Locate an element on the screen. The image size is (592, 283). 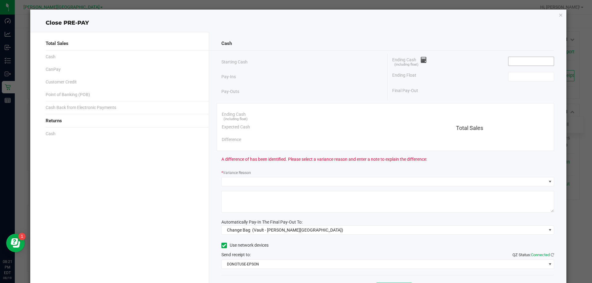
span: 1 is located at coordinates (4, 3).